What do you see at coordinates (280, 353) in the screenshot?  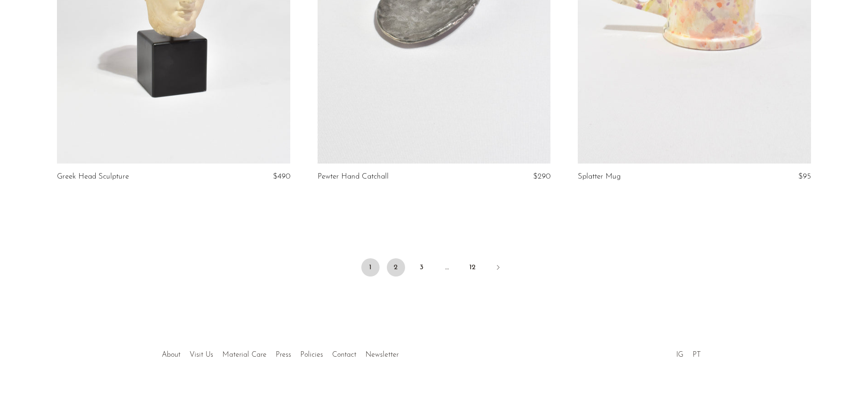 I see `ul: Quick links` at bounding box center [280, 353].